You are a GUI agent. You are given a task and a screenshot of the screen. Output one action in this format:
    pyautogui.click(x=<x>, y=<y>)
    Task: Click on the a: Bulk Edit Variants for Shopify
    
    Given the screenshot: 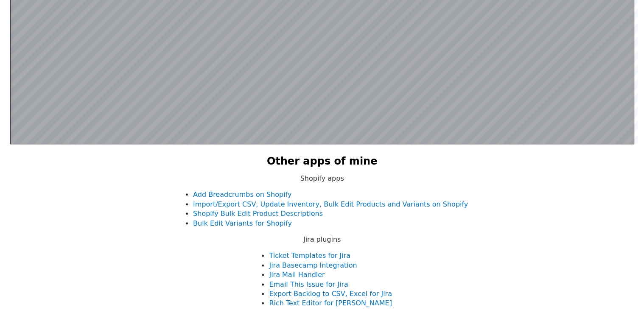 What is the action you would take?
    pyautogui.click(x=242, y=223)
    